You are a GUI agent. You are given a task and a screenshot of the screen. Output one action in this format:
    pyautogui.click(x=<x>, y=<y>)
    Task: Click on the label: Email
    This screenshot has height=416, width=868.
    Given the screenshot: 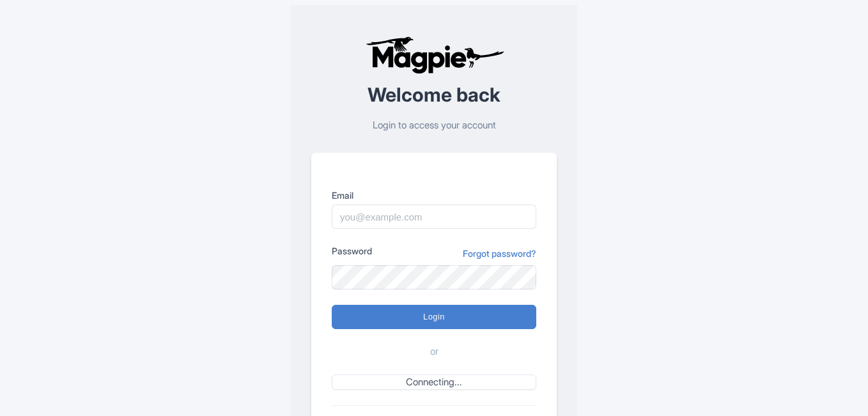 What is the action you would take?
    pyautogui.click(x=434, y=195)
    